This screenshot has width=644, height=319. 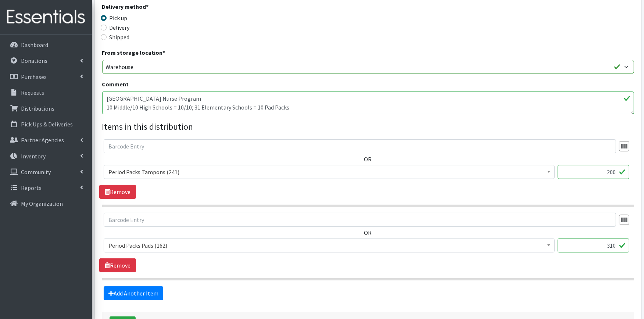 I want to click on p: Distributions, so click(x=37, y=108).